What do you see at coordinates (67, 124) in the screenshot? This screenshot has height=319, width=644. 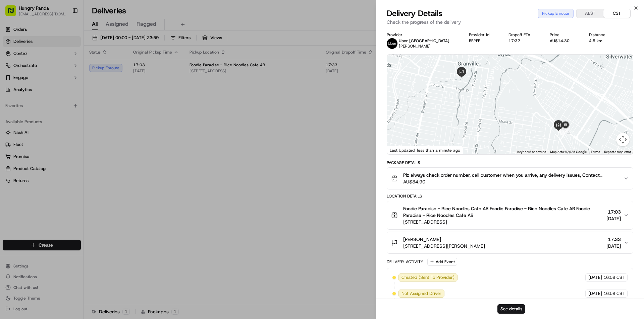 I see `span: 8月19日` at bounding box center [67, 124].